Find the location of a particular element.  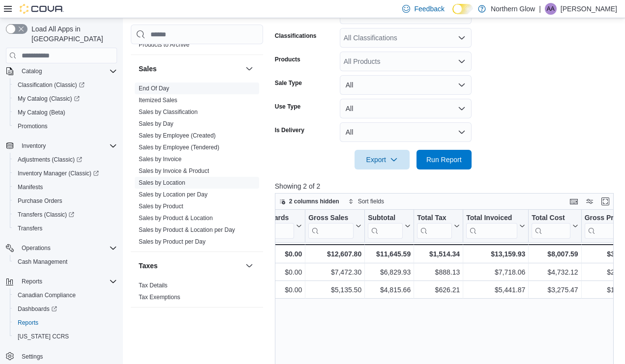

span: Operations is located at coordinates (67, 249).